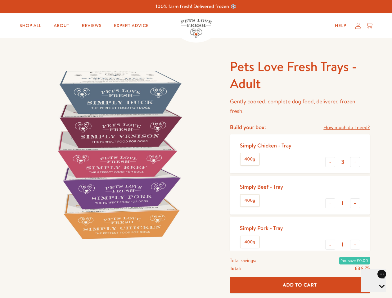 This screenshot has height=298, width=392. Describe the element at coordinates (300, 285) in the screenshot. I see `span: Add To Cart` at that location.